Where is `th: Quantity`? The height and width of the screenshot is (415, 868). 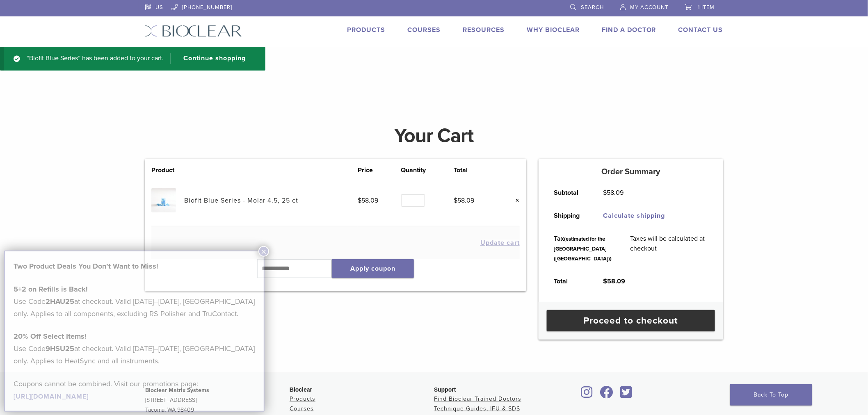 th: Quantity is located at coordinates (428, 171).